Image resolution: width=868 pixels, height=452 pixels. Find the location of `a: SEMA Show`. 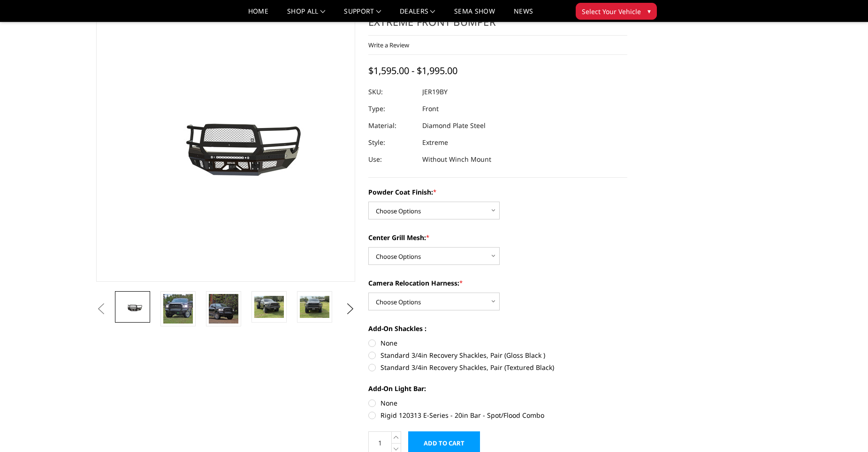

a: SEMA Show is located at coordinates (475, 15).